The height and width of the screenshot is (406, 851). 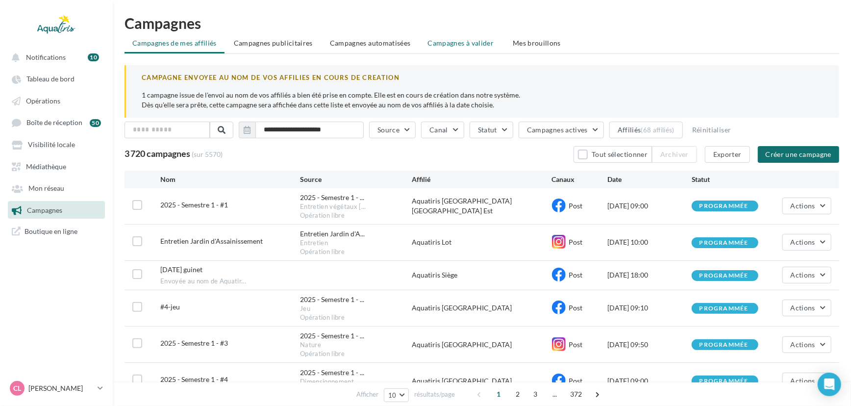 I want to click on button: 10, so click(x=396, y=395).